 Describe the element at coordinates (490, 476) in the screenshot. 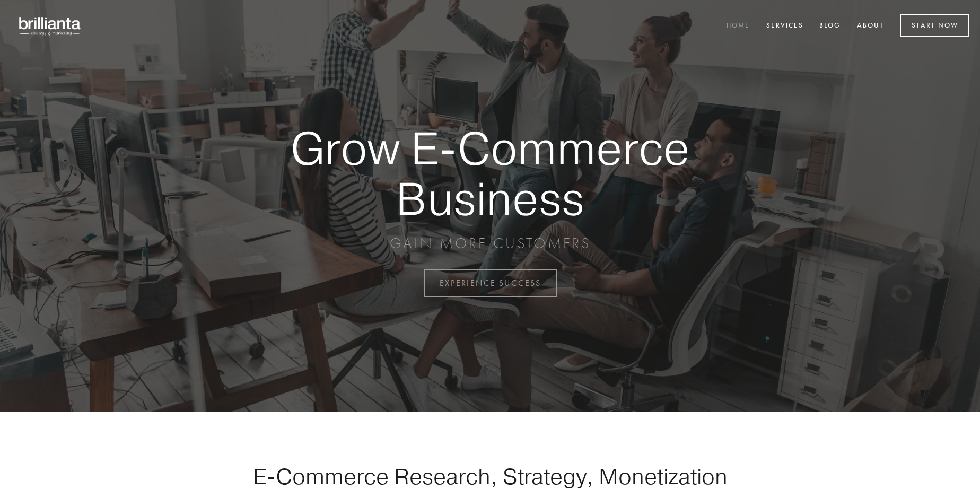

I see `h1: E-Commerce Research, Strategy, Monetization` at that location.